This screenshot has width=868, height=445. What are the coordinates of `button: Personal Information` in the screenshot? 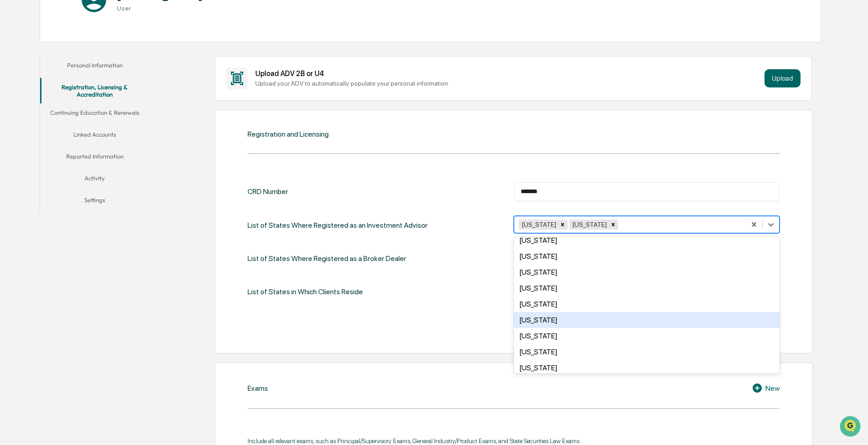 It's located at (94, 67).